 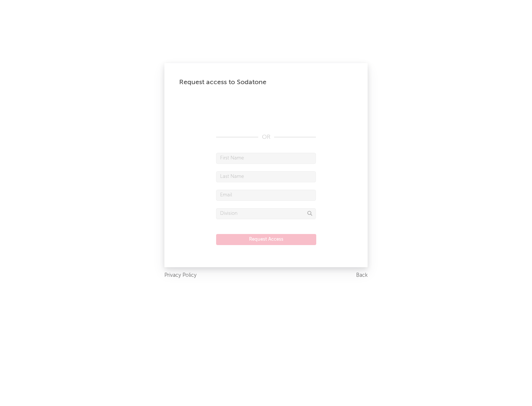 What do you see at coordinates (361, 276) in the screenshot?
I see `a: Back` at bounding box center [361, 276].